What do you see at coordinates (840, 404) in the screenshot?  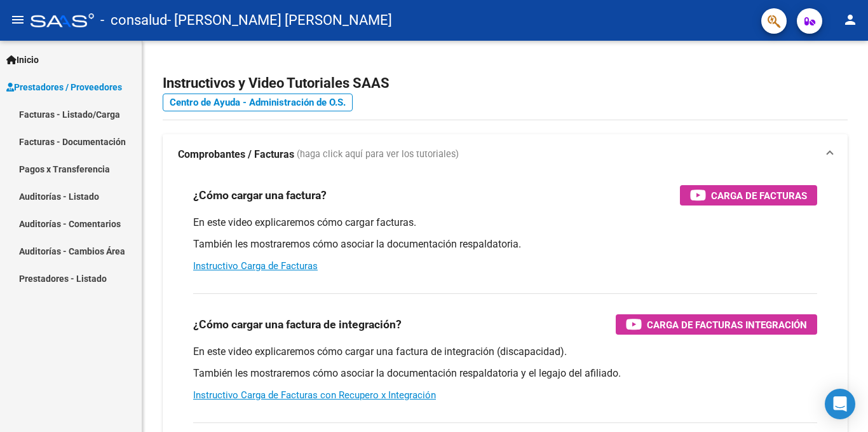 I see `div: Open Intercom Messenger` at bounding box center [840, 404].